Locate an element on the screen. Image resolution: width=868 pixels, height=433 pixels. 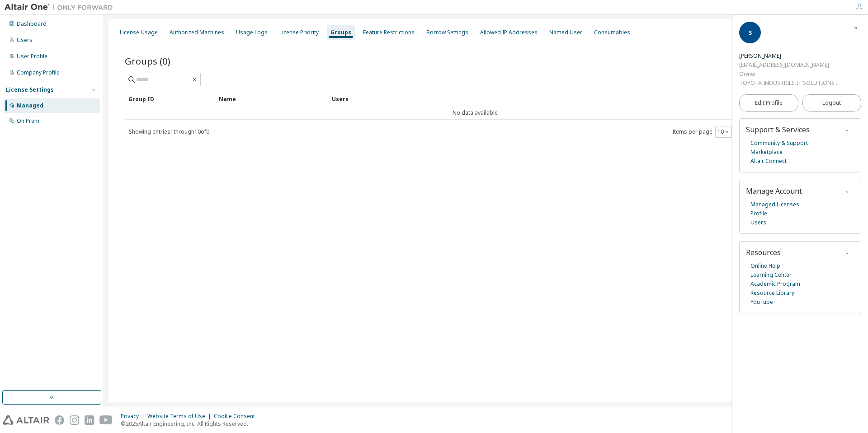
img: altair_logo.svg is located at coordinates (26, 420).